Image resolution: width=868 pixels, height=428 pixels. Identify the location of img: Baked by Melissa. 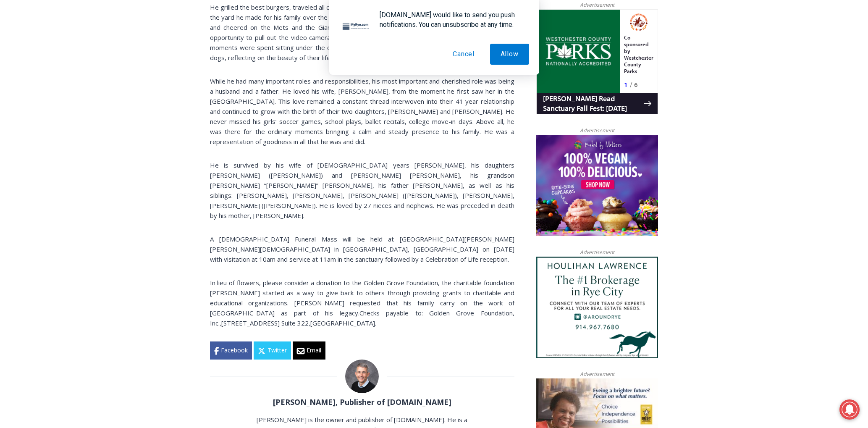
(597, 186).